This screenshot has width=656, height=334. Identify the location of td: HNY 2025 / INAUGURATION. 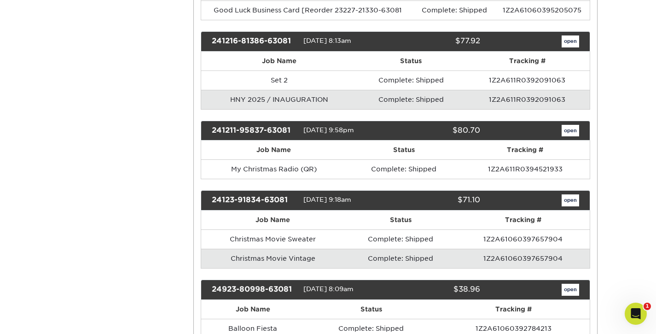
(279, 99).